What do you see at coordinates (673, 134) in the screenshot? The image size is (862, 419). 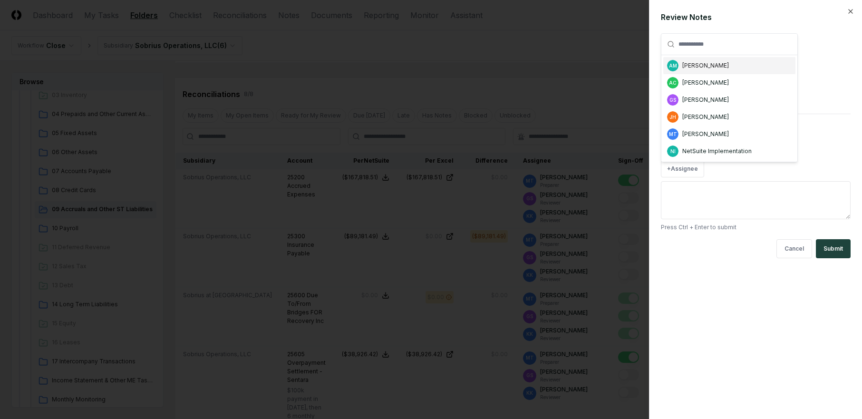 I see `span: MT` at bounding box center [673, 134].